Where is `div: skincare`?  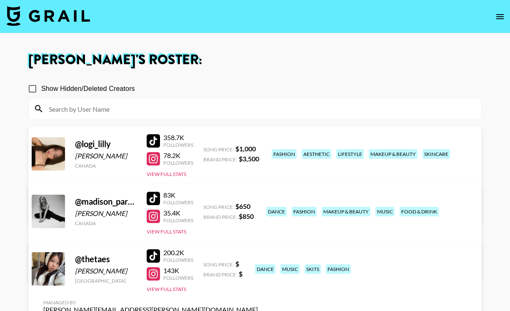 div: skincare is located at coordinates (437, 154).